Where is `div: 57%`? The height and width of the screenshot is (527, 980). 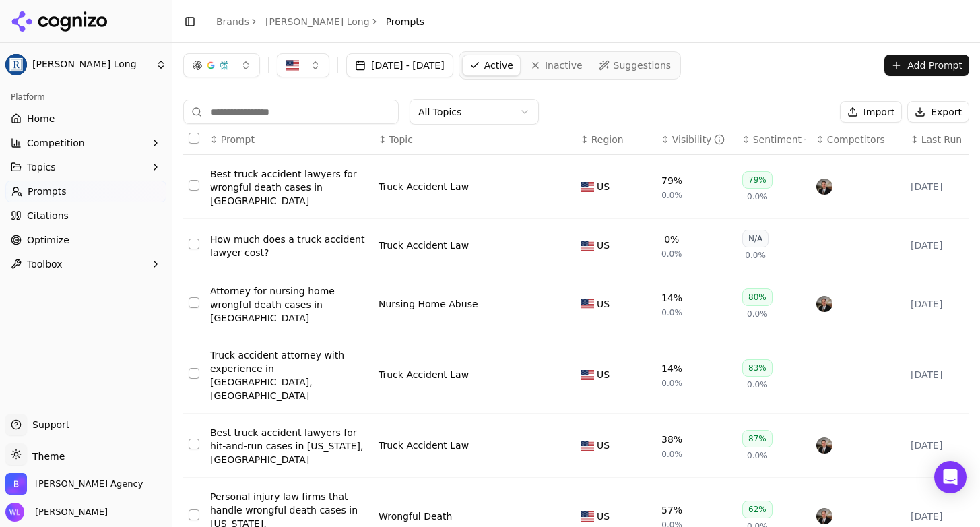
div: 57% is located at coordinates (672, 510).